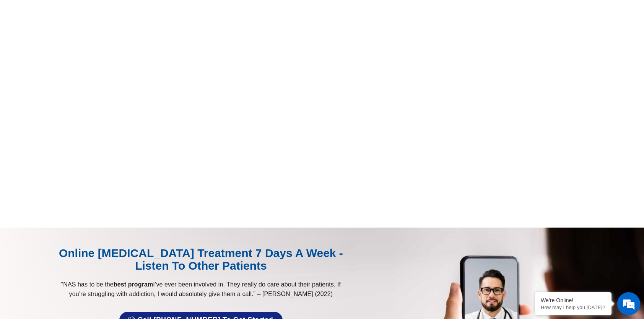 The width and height of the screenshot is (644, 319). I want to click on p: How may I help you today?, so click(573, 307).